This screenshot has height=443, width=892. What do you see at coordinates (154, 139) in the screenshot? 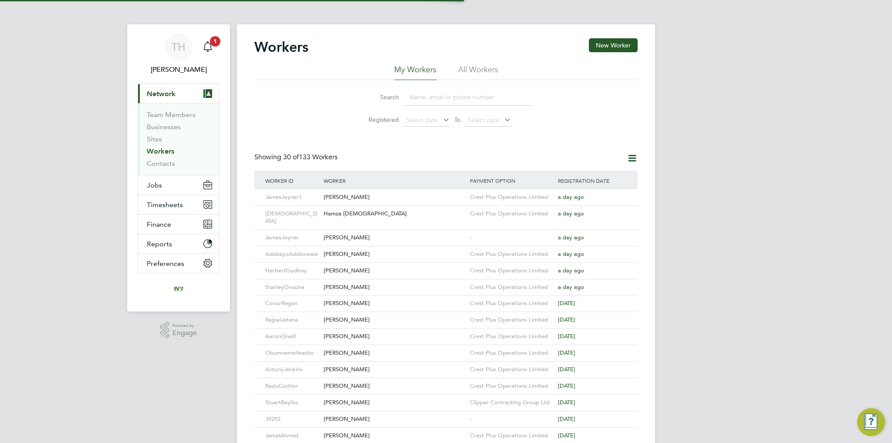
I see `a: Sites` at bounding box center [154, 139].